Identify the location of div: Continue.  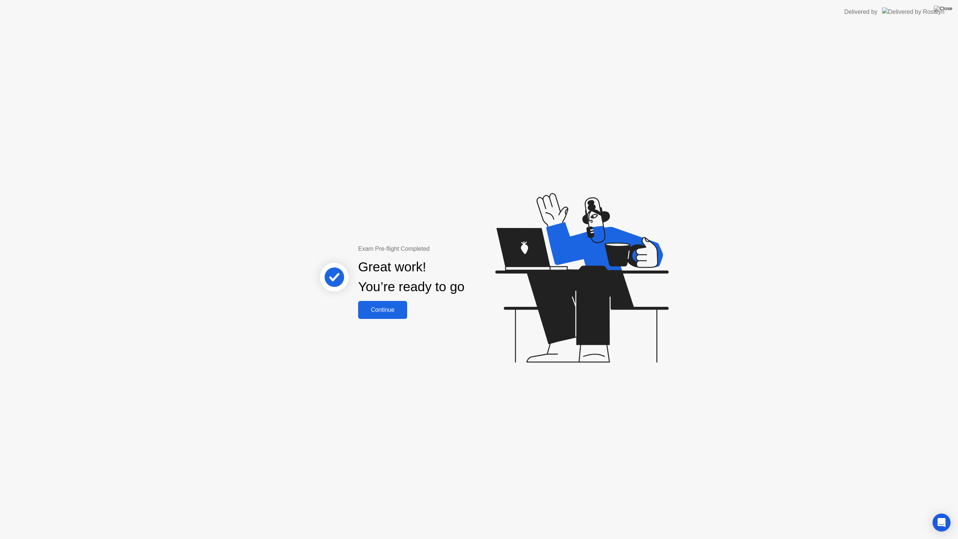
(382, 310).